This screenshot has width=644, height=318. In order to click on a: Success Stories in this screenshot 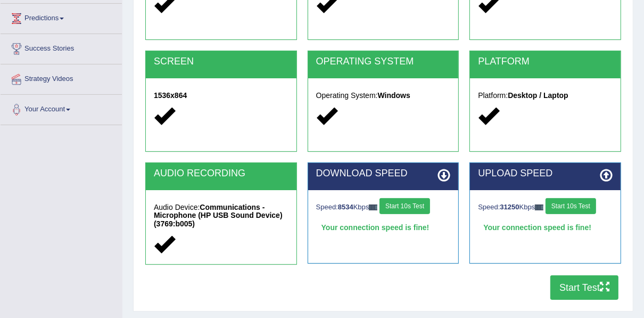, I will do `click(61, 48)`.